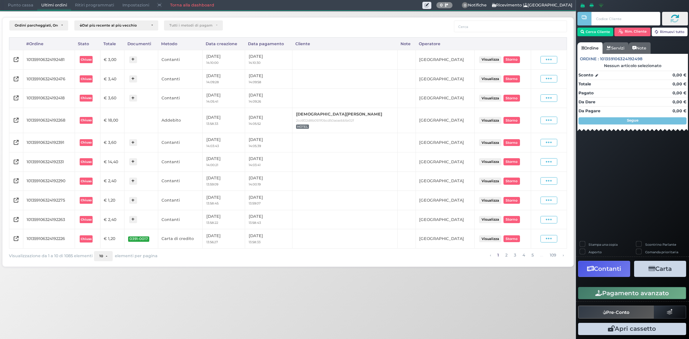 This screenshot has height=339, width=689. I want to click on button: 10, so click(103, 256).